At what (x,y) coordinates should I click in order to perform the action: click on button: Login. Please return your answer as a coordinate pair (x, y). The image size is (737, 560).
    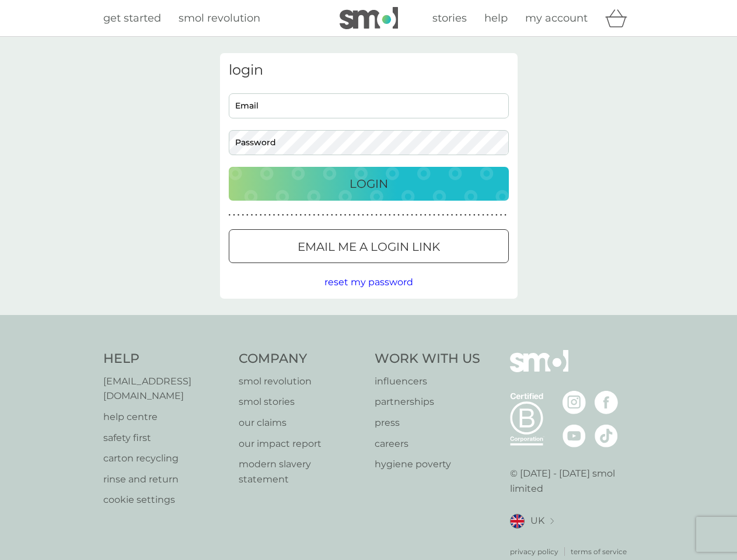
    Looking at the image, I should click on (368, 183).